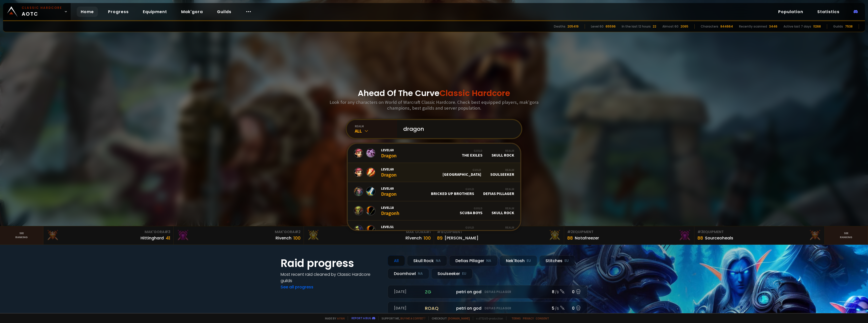 The height and width of the screenshot is (323, 868). I want to click on h4: Most recent raid cleaned by Classic Hardcore guilds, so click(331, 278).